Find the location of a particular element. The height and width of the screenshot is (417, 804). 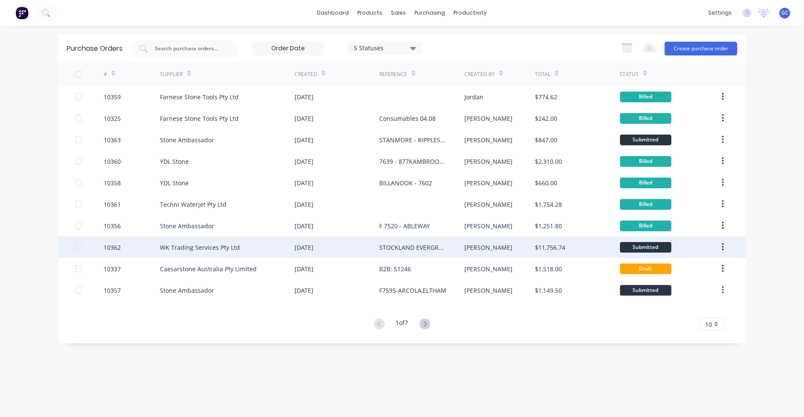

div: Consumables 04.08 is located at coordinates (407, 118).